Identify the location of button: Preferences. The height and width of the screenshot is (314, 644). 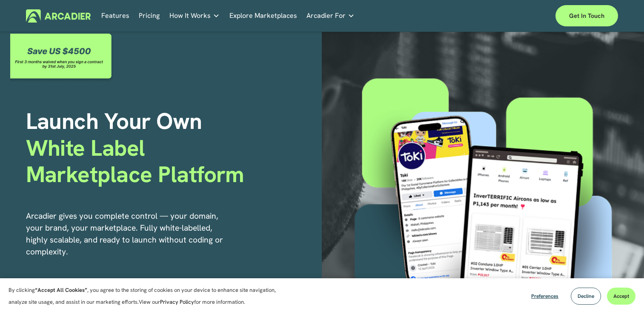
(545, 296).